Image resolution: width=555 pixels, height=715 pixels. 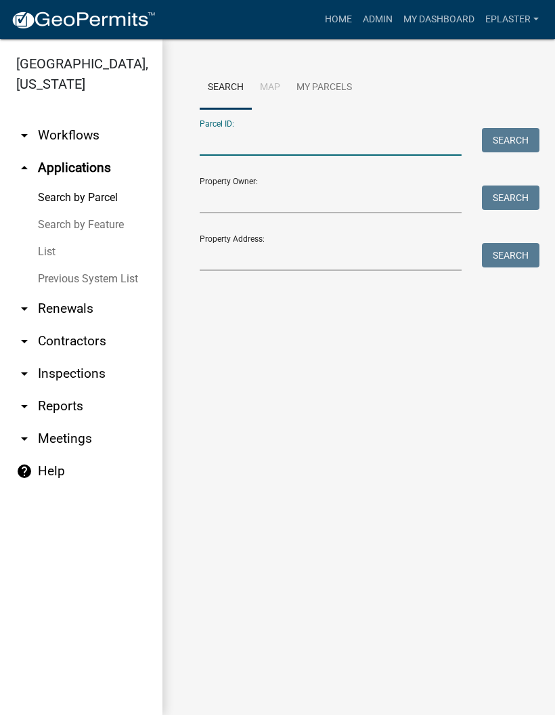 What do you see at coordinates (378, 20) in the screenshot?
I see `a: Admin` at bounding box center [378, 20].